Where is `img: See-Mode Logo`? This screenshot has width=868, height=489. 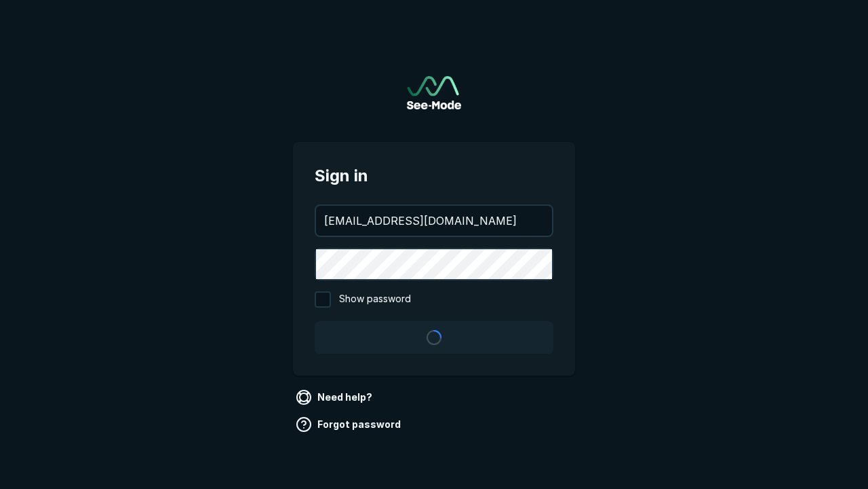
img: See-Mode Logo is located at coordinates (434, 92).